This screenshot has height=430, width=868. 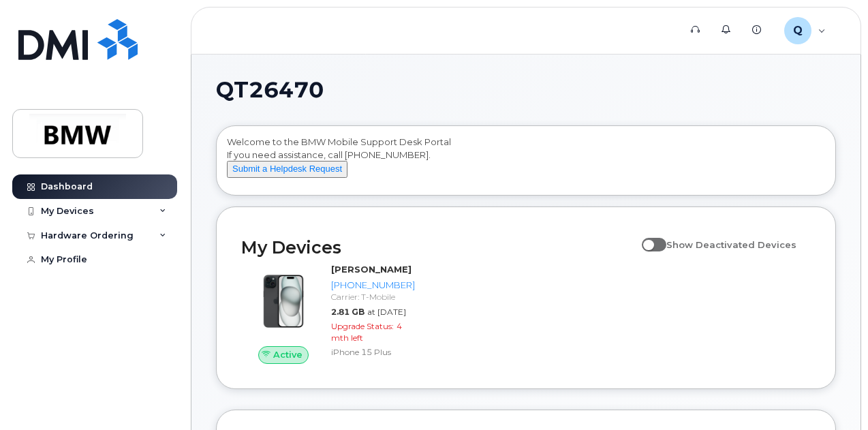 I want to click on button: Submit a Helpdesk Request, so click(x=287, y=169).